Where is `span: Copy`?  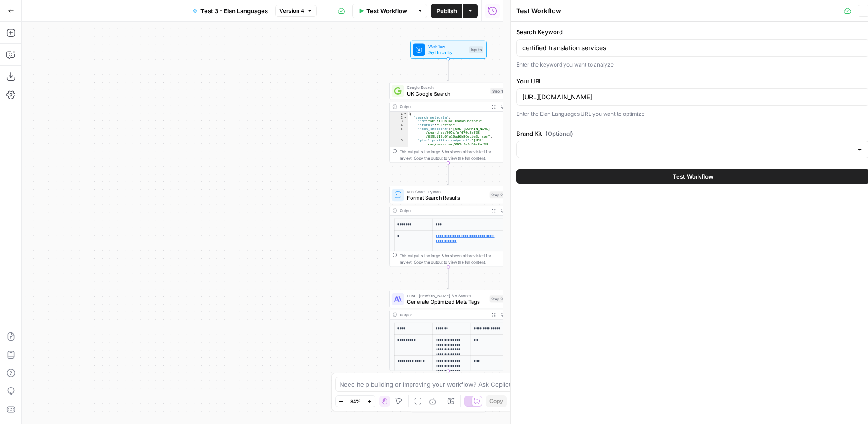
span: Copy is located at coordinates (496, 401).